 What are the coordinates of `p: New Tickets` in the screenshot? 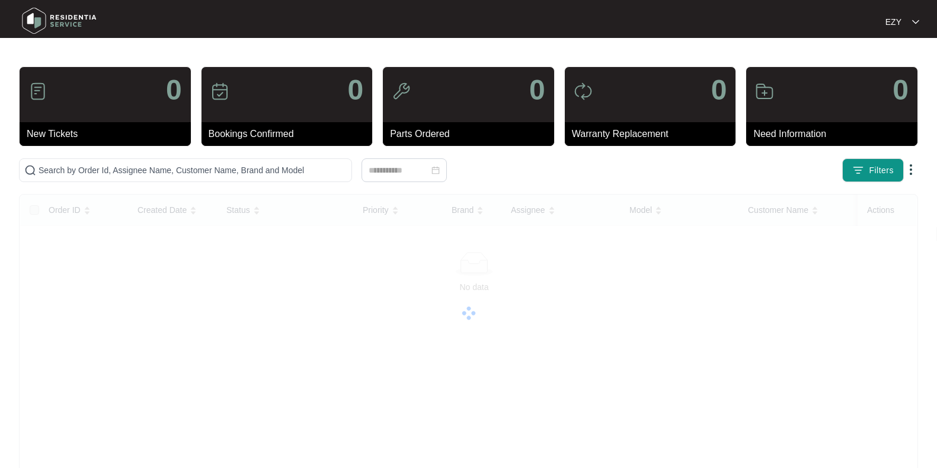 It's located at (108, 134).